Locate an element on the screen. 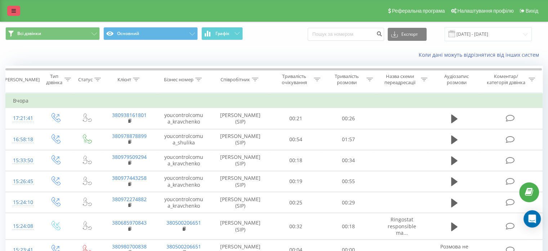 The width and height of the screenshot is (548, 251). a: 380972274882 is located at coordinates (129, 199).